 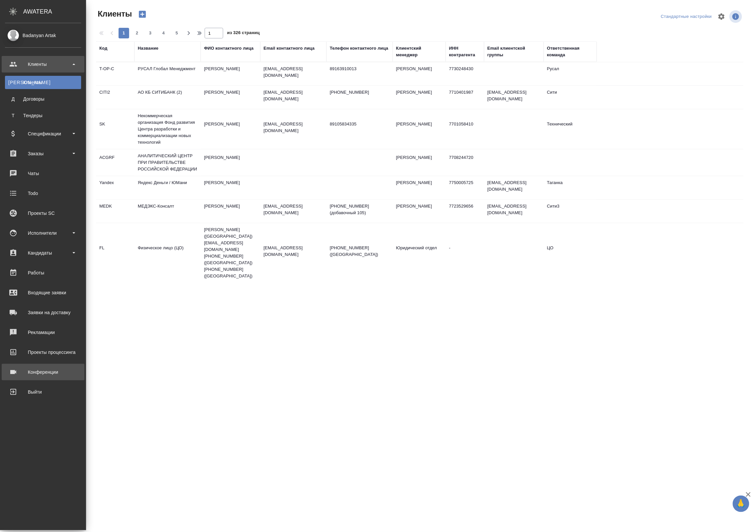 I want to click on div: Договоры, so click(x=43, y=99).